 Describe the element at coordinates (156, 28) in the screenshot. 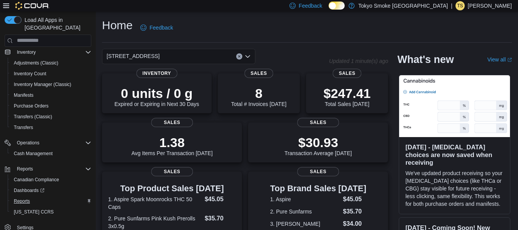

I see `a: Feedback` at that location.